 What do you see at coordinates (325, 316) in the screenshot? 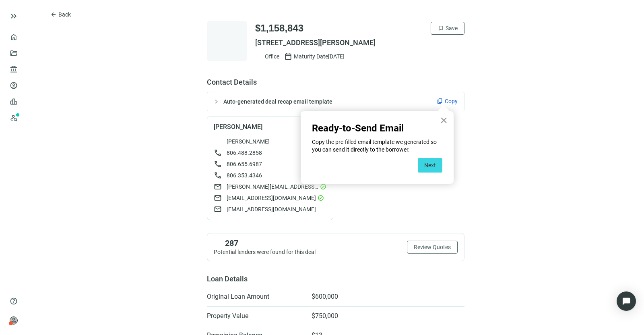
I see `span: $750,000` at bounding box center [325, 316].